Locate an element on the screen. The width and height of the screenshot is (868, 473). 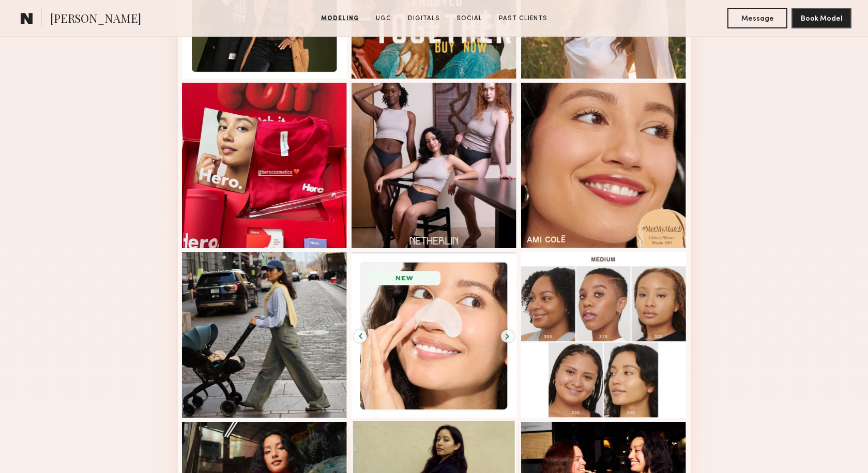
a: Past Clients is located at coordinates (523, 19).